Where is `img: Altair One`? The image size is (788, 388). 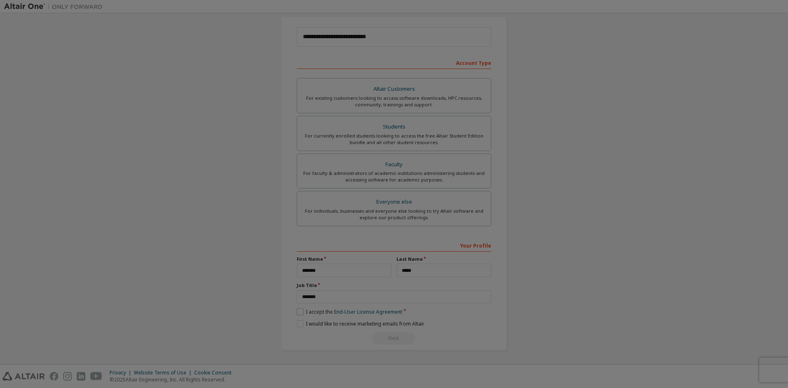 img: Altair One is located at coordinates (55, 7).